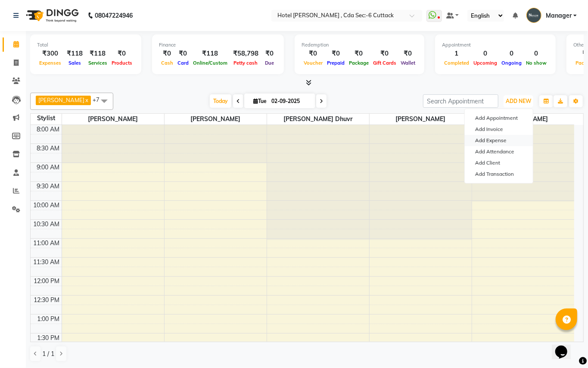  I want to click on div: Finance, so click(218, 45).